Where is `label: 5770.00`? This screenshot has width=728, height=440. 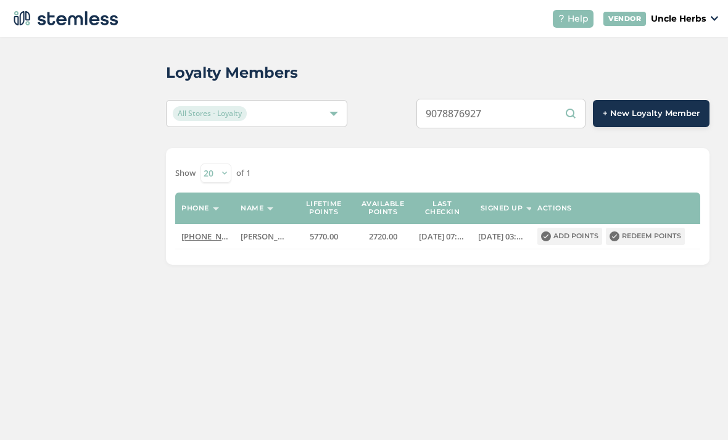
label: 5770.00 is located at coordinates (323, 236).